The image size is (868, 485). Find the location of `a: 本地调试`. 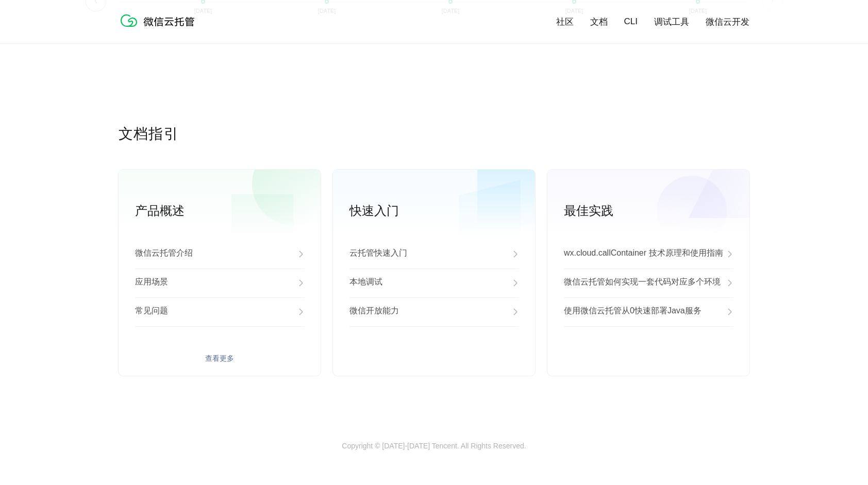

a: 本地调试 is located at coordinates (434, 283).